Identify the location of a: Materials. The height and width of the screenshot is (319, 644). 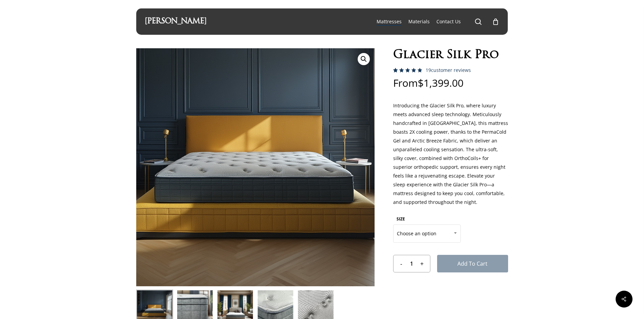
(419, 22).